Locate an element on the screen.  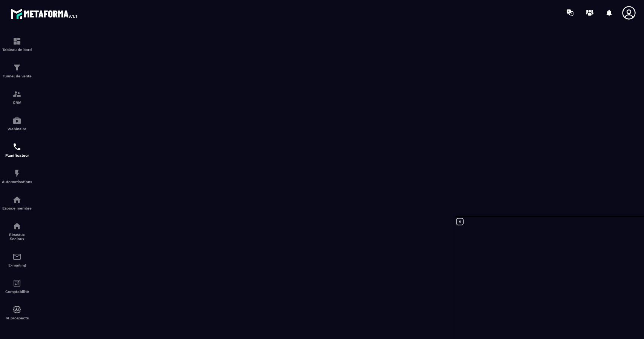
a: automationsautomationsWebinaire is located at coordinates (17, 123).